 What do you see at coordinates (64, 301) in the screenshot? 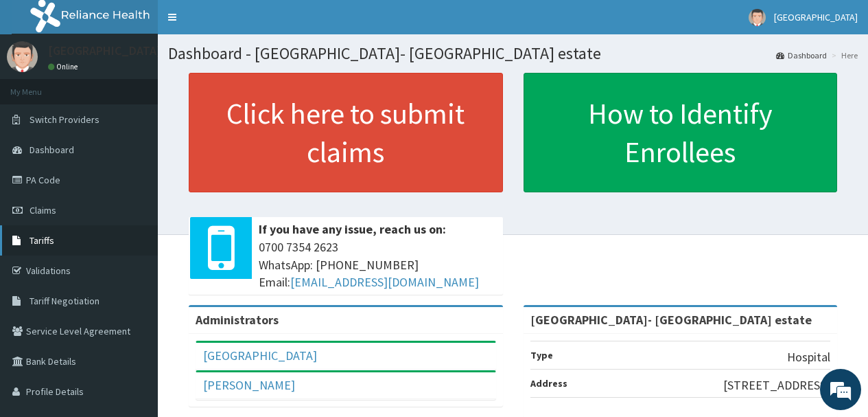
I see `span: Tariff Negotiation` at bounding box center [64, 301].